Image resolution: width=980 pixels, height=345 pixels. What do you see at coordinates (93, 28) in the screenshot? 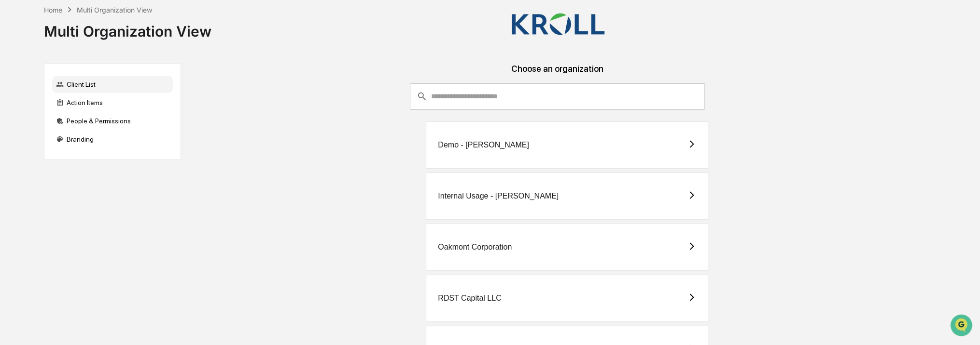
I see `p: How can we help?` at bounding box center [93, 28].